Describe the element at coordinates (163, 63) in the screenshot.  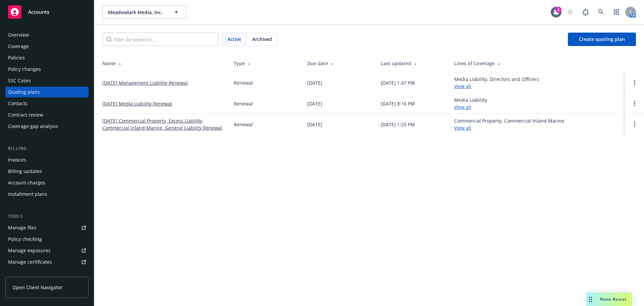
I see `div: Name` at that location.